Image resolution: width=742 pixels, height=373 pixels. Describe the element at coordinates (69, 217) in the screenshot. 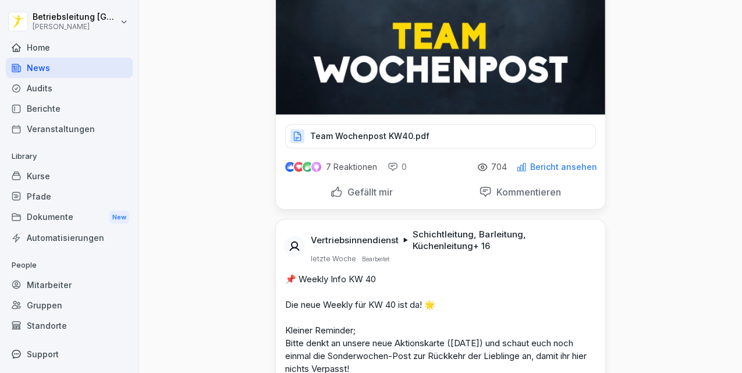

I see `div: Dokumente` at that location.